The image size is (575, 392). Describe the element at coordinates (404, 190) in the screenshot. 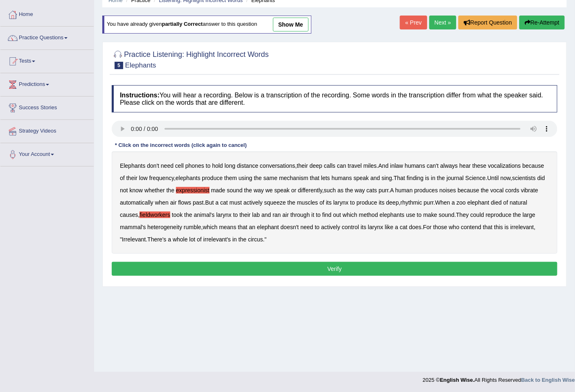

I see `b: human` at that location.